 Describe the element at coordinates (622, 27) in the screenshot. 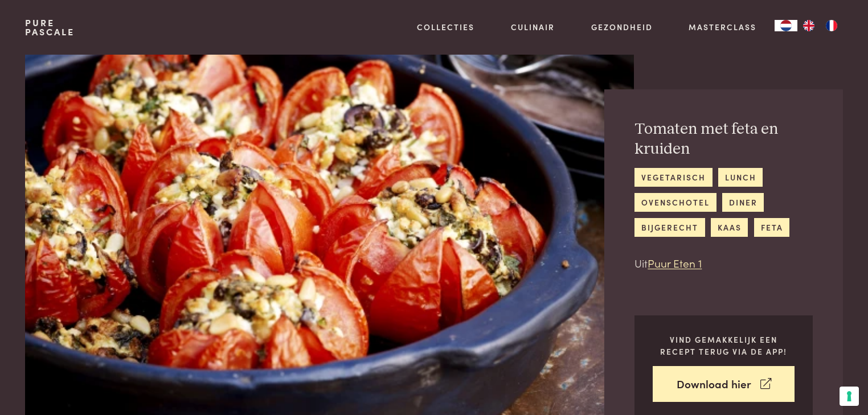

I see `a: Gezondheid` at that location.